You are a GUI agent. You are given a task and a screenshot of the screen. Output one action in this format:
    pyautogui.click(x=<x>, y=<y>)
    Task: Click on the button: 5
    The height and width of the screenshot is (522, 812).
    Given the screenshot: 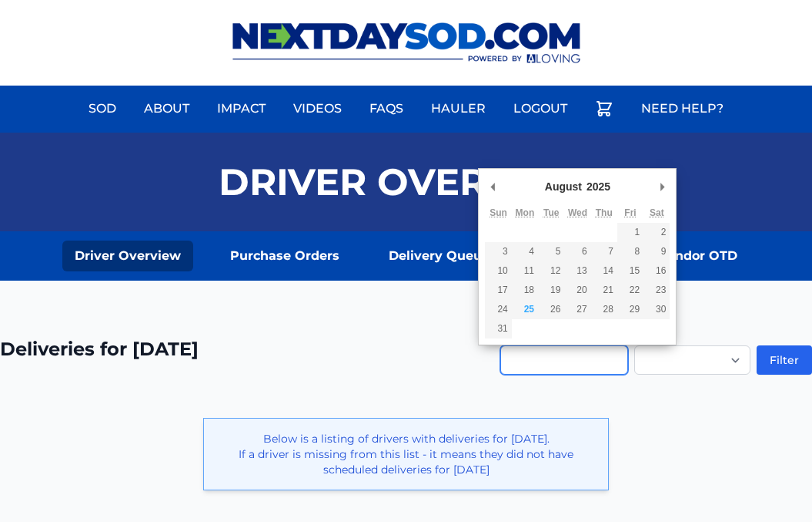 What is the action you would take?
    pyautogui.click(x=551, y=251)
    